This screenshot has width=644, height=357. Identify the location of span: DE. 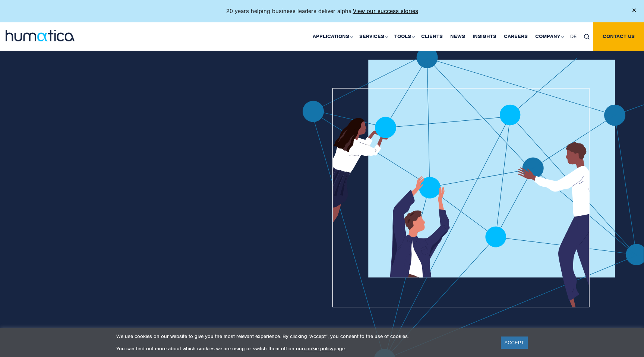
(574, 36).